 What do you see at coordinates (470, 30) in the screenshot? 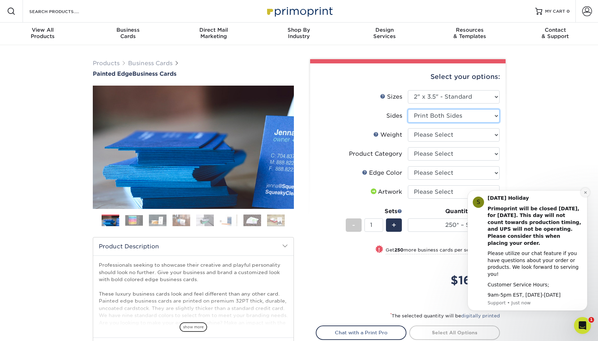
I see `span: Resources` at bounding box center [470, 30].